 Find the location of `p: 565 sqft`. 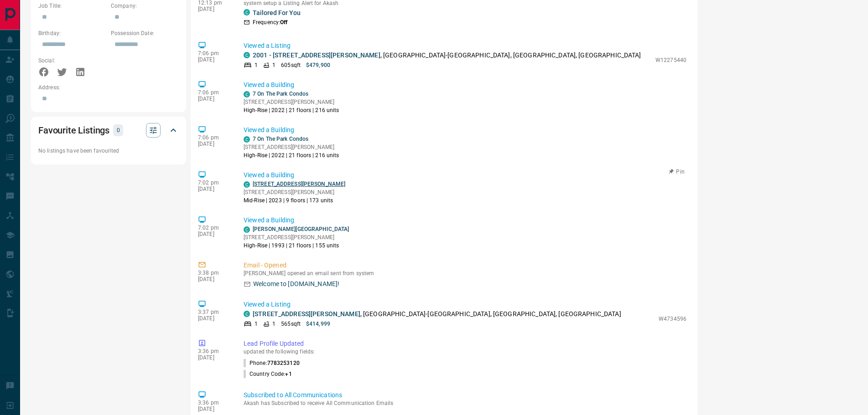

p: 565 sqft is located at coordinates (290, 324).